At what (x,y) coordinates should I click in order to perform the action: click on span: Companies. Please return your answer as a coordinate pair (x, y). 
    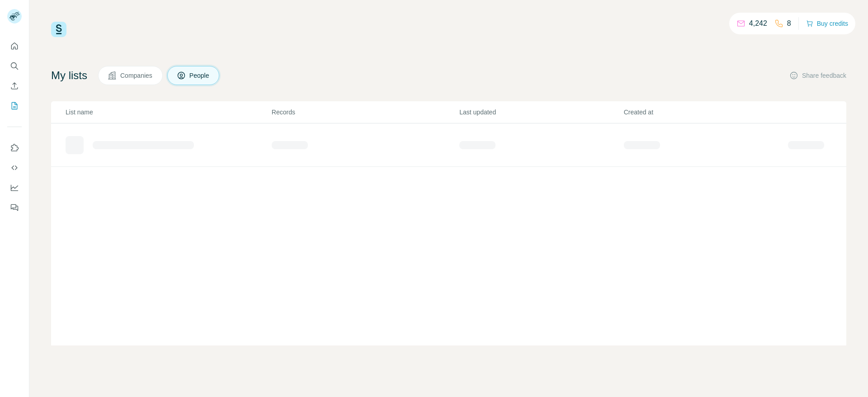
    Looking at the image, I should click on (137, 75).